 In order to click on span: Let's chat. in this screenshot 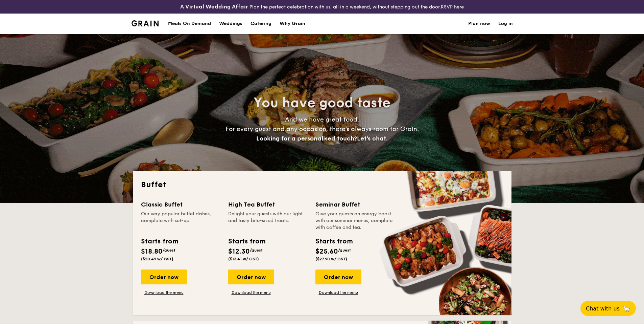, I will do `click(372, 138)`.